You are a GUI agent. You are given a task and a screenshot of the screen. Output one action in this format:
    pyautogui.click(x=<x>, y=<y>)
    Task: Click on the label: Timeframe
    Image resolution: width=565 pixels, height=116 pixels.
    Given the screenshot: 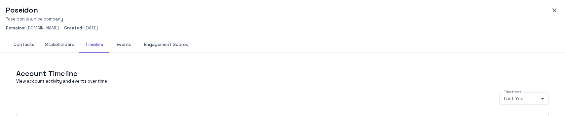 What is the action you would take?
    pyautogui.click(x=513, y=92)
    